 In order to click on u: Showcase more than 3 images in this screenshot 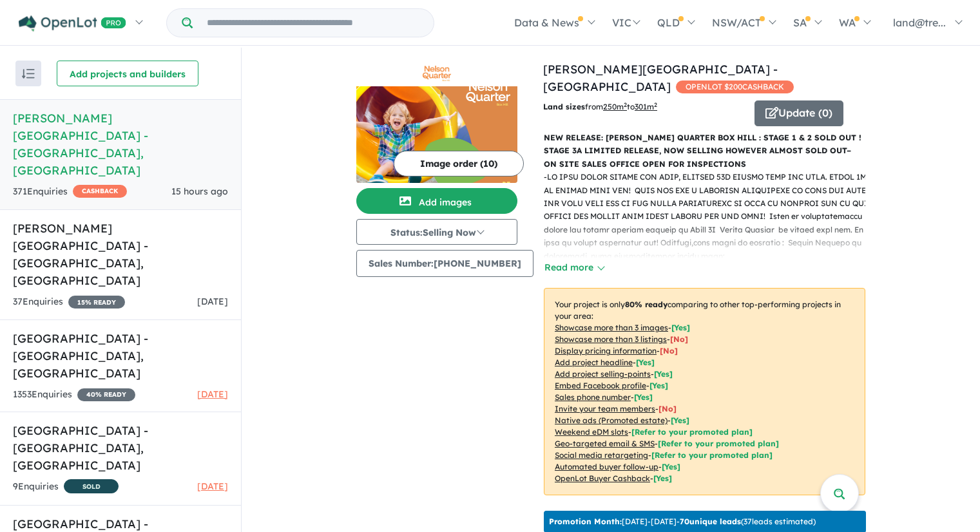, I will do `click(611, 327)`.